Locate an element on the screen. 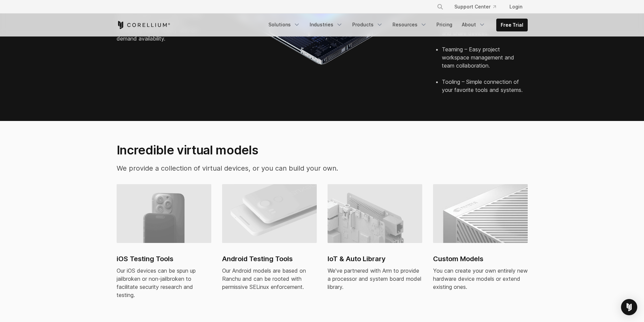 This screenshot has width=644, height=322. a: Products is located at coordinates (368, 25).